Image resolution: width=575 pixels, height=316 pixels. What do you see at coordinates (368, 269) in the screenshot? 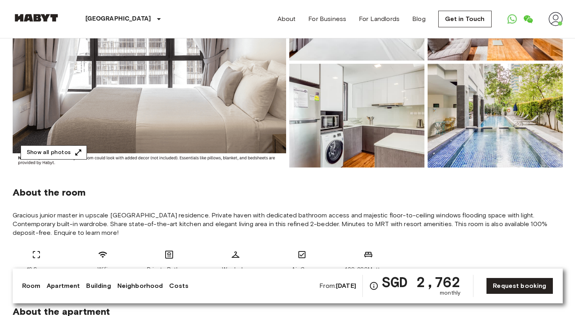
I see `span: 160x200Mattress` at bounding box center [368, 269].